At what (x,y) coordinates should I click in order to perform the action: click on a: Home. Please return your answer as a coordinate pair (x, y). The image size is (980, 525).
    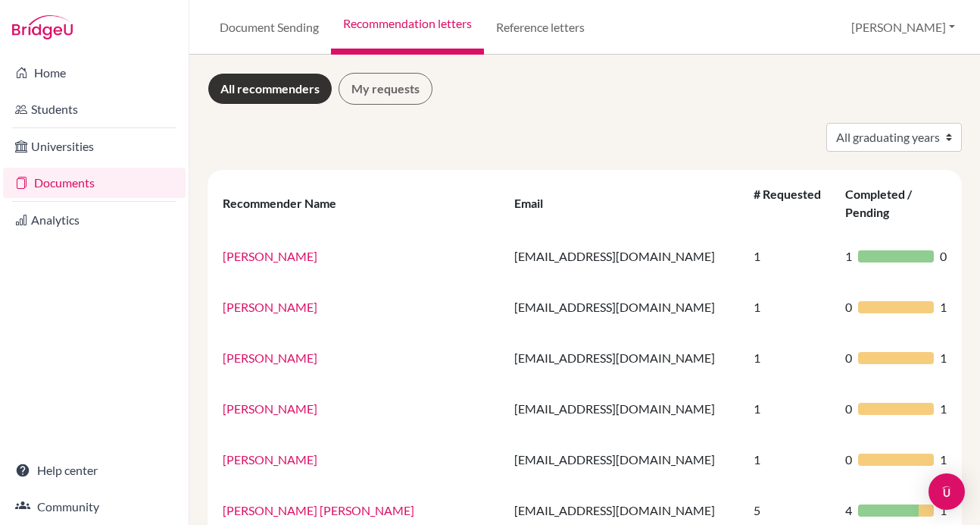
    Looking at the image, I should click on (94, 73).